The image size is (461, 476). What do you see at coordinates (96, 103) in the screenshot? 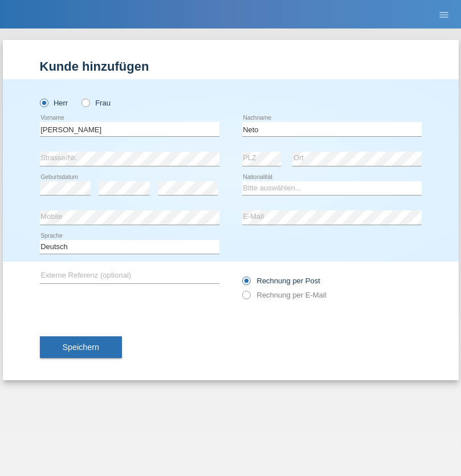
I see `label: Frau` at bounding box center [96, 103].